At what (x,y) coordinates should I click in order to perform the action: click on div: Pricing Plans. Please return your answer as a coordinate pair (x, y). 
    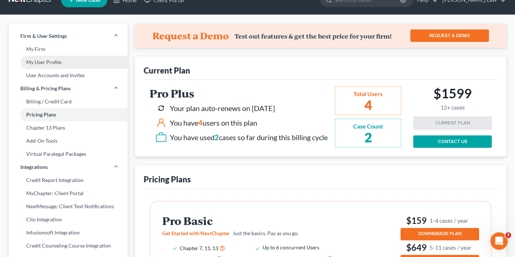
    Looking at the image, I should click on (167, 179).